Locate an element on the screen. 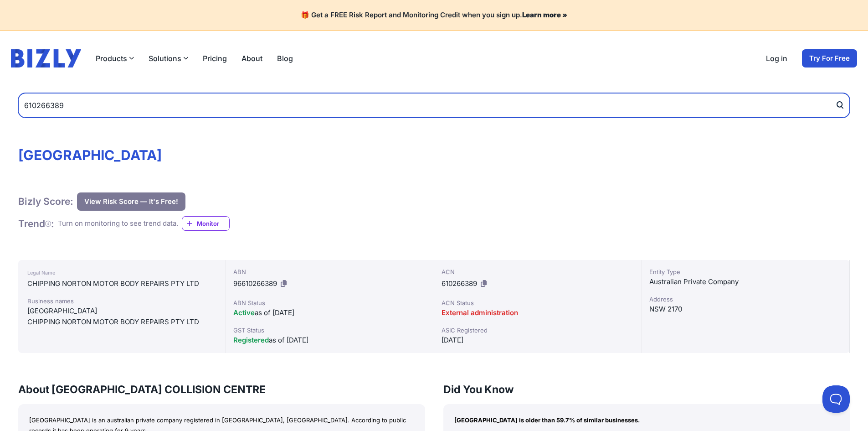 This screenshot has height=431, width=868. strong: Learn more » is located at coordinates (544, 14).